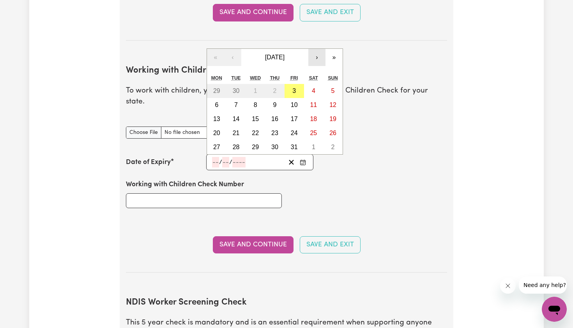  What do you see at coordinates (217, 133) in the screenshot?
I see `button: 20 October 2025` at bounding box center [217, 133].